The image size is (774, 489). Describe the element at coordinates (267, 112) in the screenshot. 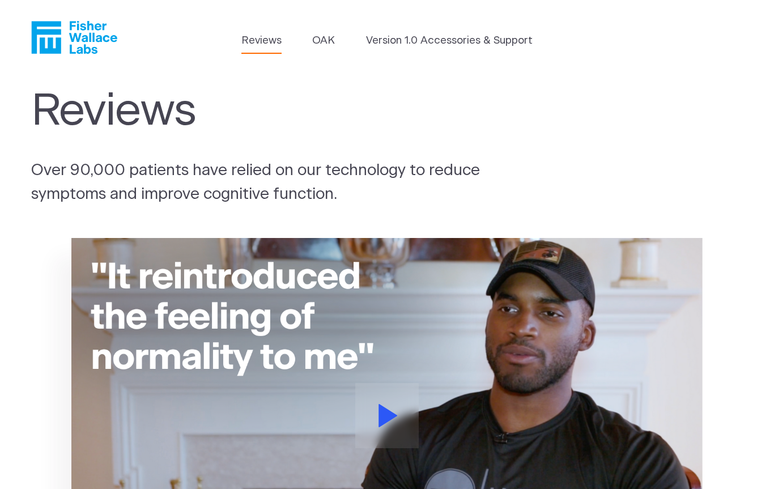

I see `h1: Reviews` at that location.